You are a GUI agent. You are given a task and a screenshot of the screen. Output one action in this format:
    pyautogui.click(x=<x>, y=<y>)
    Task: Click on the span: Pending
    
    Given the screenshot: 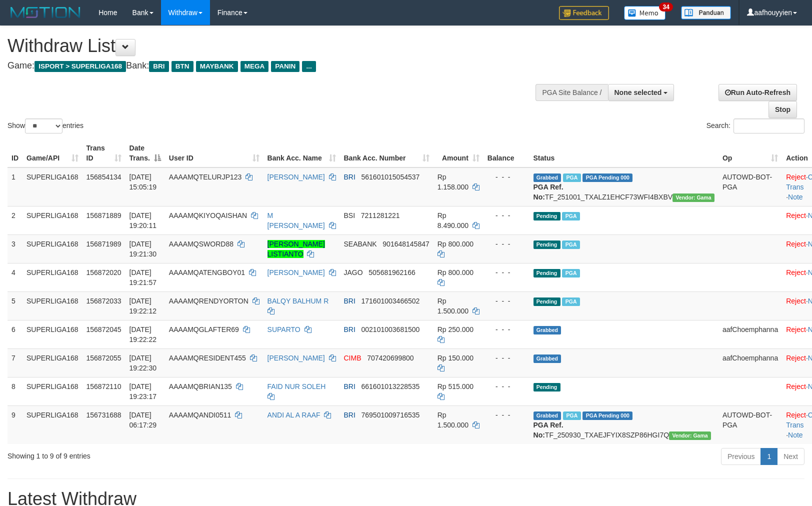 What is the action you would take?
    pyautogui.click(x=547, y=387)
    